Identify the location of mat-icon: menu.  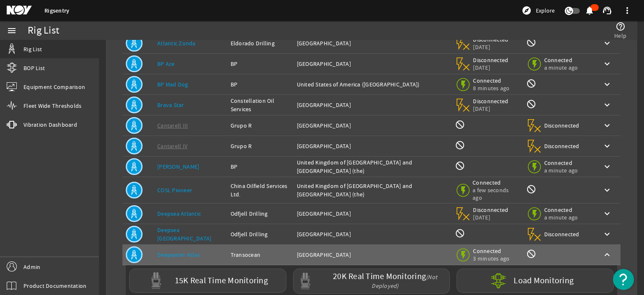
(12, 31).